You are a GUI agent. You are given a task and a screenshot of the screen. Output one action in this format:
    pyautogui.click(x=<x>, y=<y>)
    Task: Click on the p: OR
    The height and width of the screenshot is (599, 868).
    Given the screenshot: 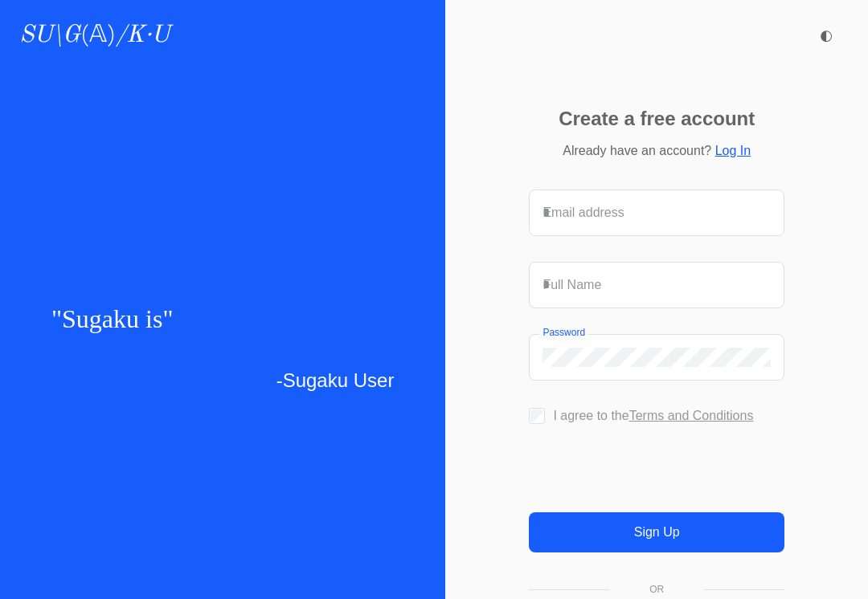 What is the action you would take?
    pyautogui.click(x=656, y=589)
    